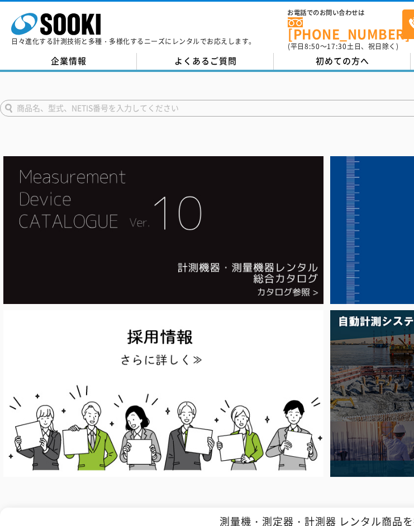 This screenshot has height=526, width=414. What do you see at coordinates (343, 46) in the screenshot?
I see `span: (平日 ～ 土日、祝日除く)` at bounding box center [343, 46].